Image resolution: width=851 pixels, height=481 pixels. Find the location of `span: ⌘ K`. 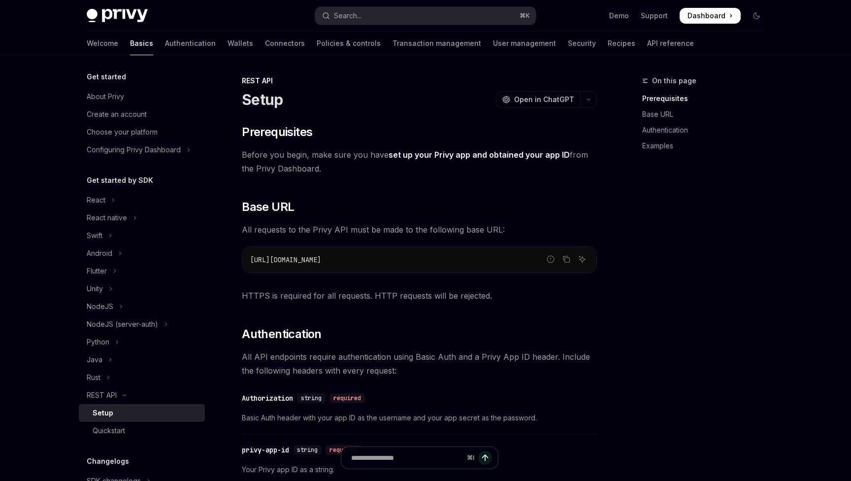

span: ⌘ K is located at coordinates (524, 16).